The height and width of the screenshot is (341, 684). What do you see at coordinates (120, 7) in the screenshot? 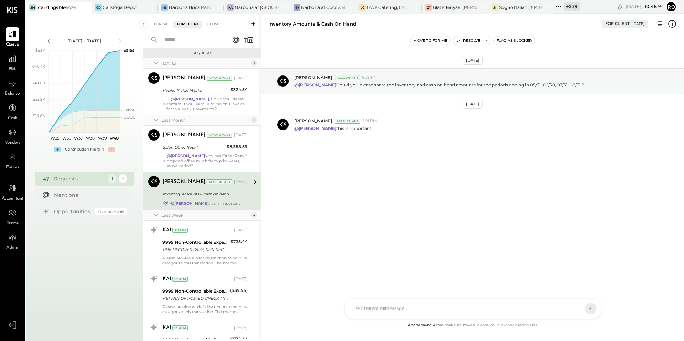
I see `div: Calistoga Depot` at bounding box center [120, 7].